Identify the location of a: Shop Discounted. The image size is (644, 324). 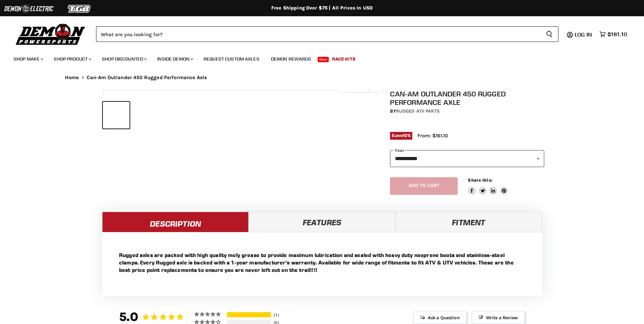
(124, 59).